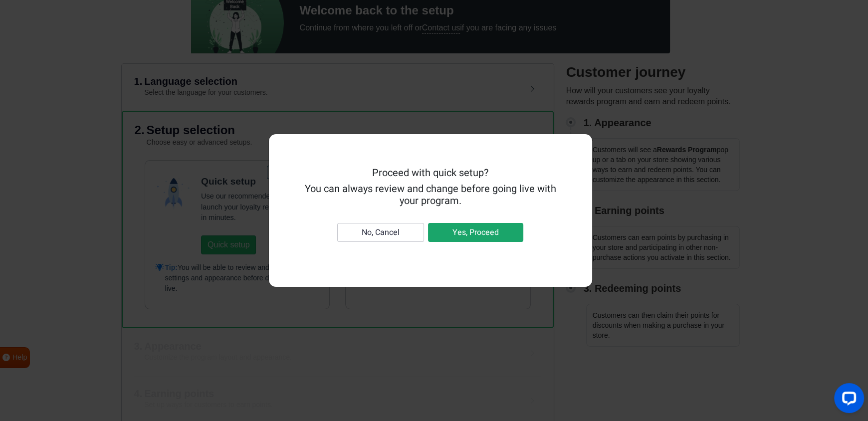 The image size is (868, 421). Describe the element at coordinates (381, 233) in the screenshot. I see `button: No, Cancel` at that location.